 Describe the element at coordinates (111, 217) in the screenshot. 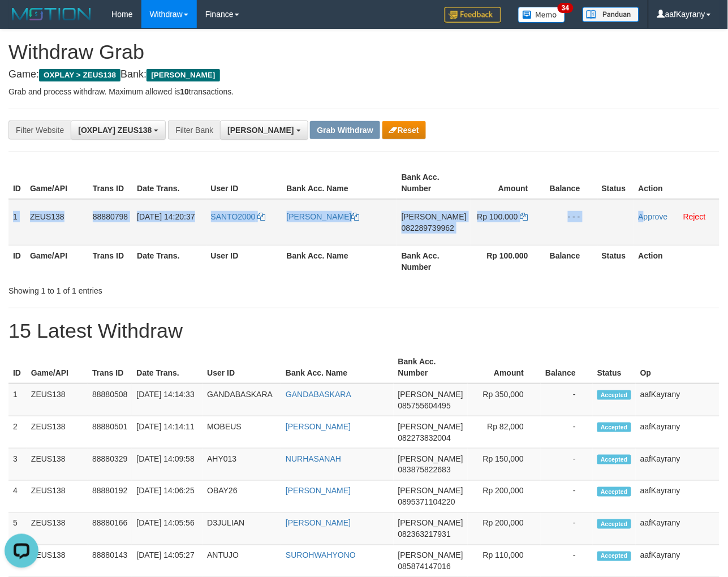

I see `span: 88880798` at that location.